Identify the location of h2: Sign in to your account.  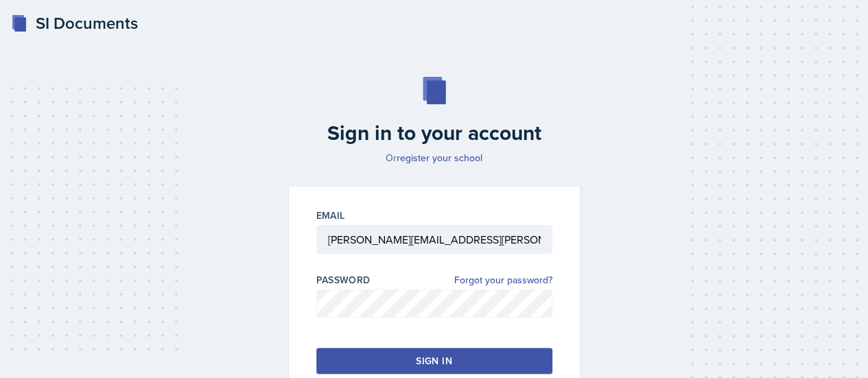
(434, 133).